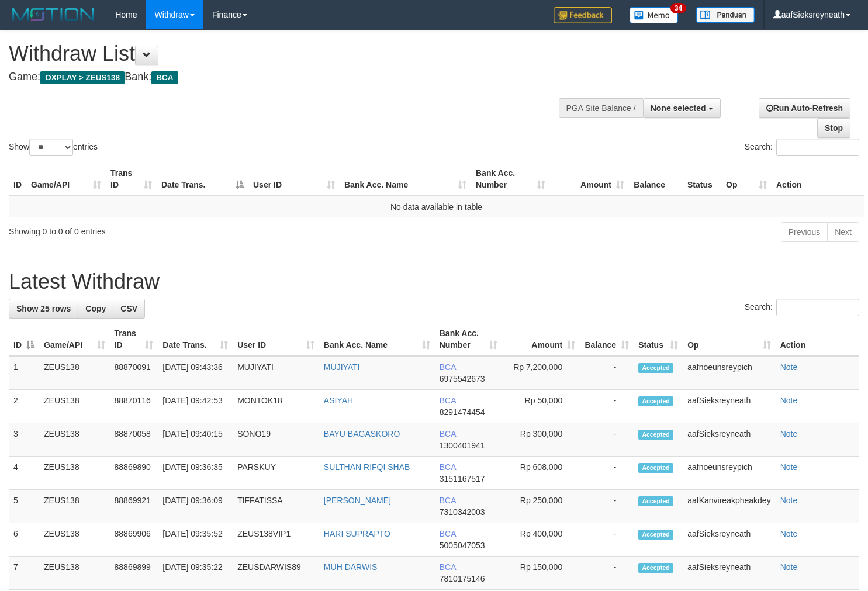  Describe the element at coordinates (82, 77) in the screenshot. I see `span: OXPLAY > ZEUS138` at that location.